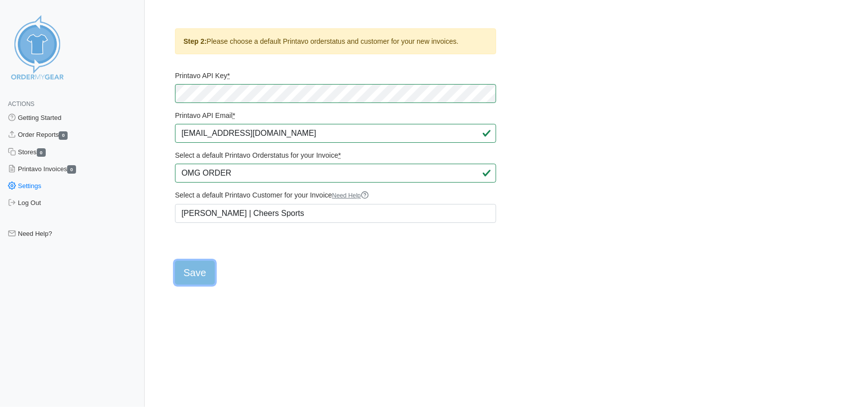  Describe the element at coordinates (336, 42) in the screenshot. I see `div: Please choose a default Printavo orderstatus and customer for your new invoices.` at that location.